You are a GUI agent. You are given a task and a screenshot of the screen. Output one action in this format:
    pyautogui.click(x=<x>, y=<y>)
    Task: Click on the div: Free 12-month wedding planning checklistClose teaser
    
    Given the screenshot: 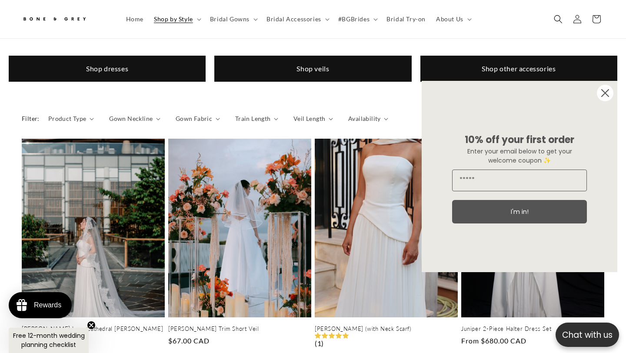 What is the action you would take?
    pyautogui.click(x=49, y=340)
    